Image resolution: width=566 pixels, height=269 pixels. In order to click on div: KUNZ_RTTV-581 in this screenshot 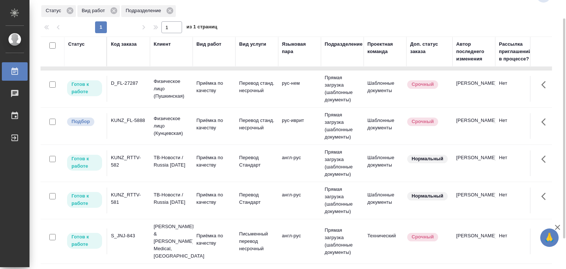, I will do `click(129, 199)`.